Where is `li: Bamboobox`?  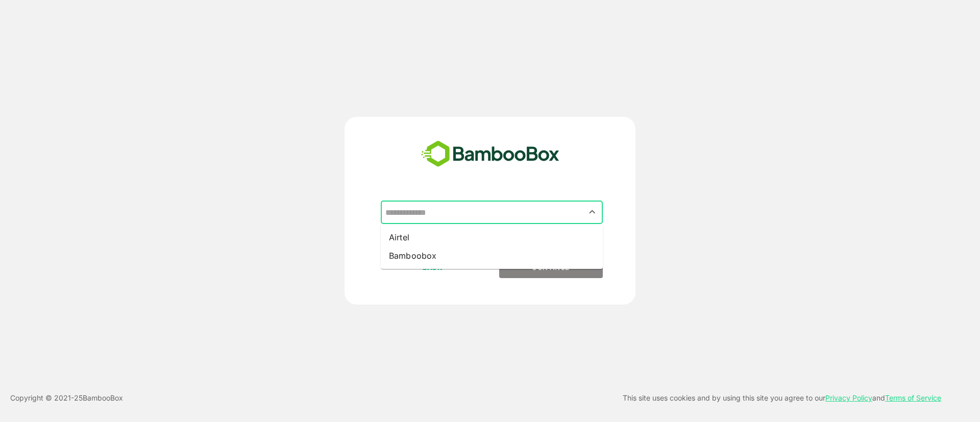
li: Bamboobox is located at coordinates (491, 256).